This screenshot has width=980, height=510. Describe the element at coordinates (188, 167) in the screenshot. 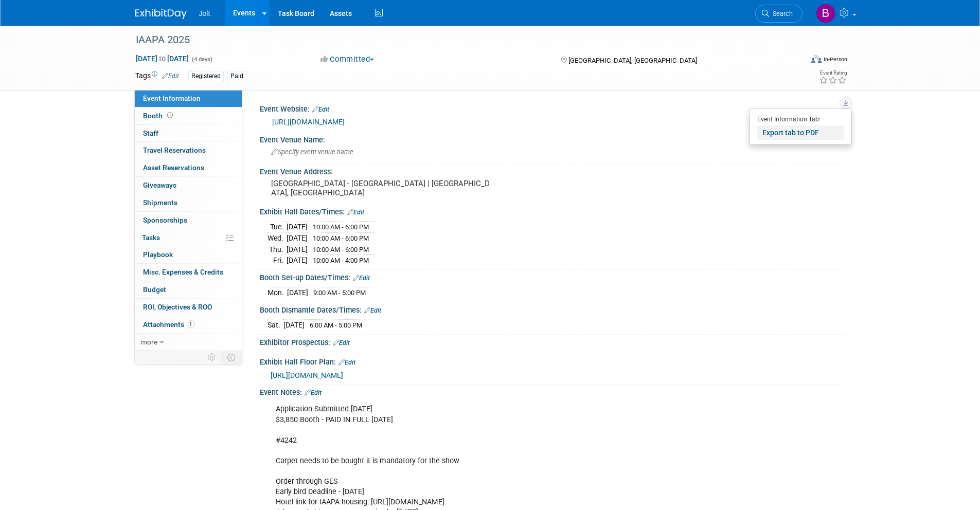

I see `a: Asset Reservations` at that location.